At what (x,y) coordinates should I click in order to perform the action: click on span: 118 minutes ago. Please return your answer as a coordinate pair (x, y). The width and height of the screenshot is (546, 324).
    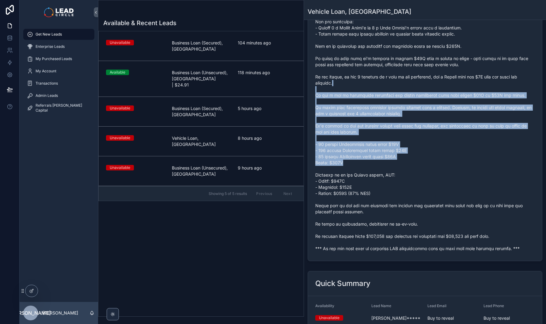
    Looking at the image, I should click on (267, 73).